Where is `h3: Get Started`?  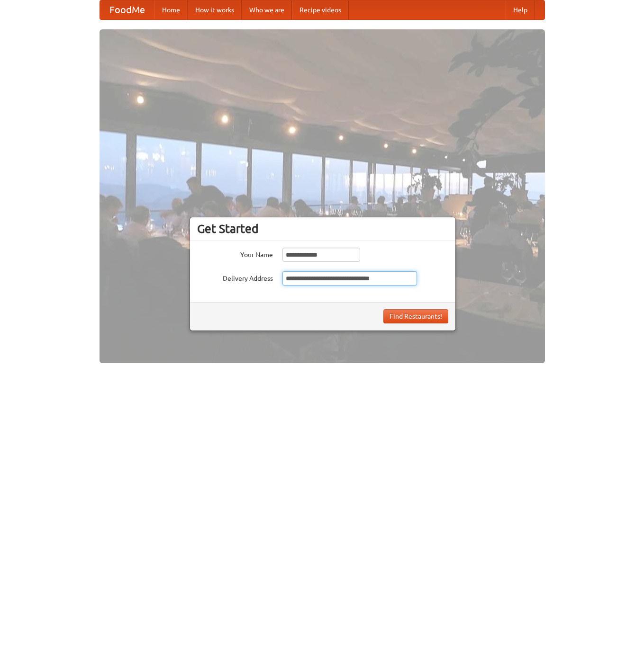 h3: Get Started is located at coordinates (323, 229).